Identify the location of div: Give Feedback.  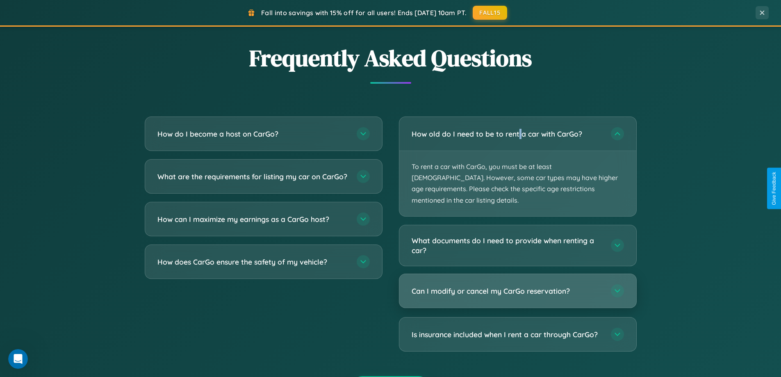
(774, 188).